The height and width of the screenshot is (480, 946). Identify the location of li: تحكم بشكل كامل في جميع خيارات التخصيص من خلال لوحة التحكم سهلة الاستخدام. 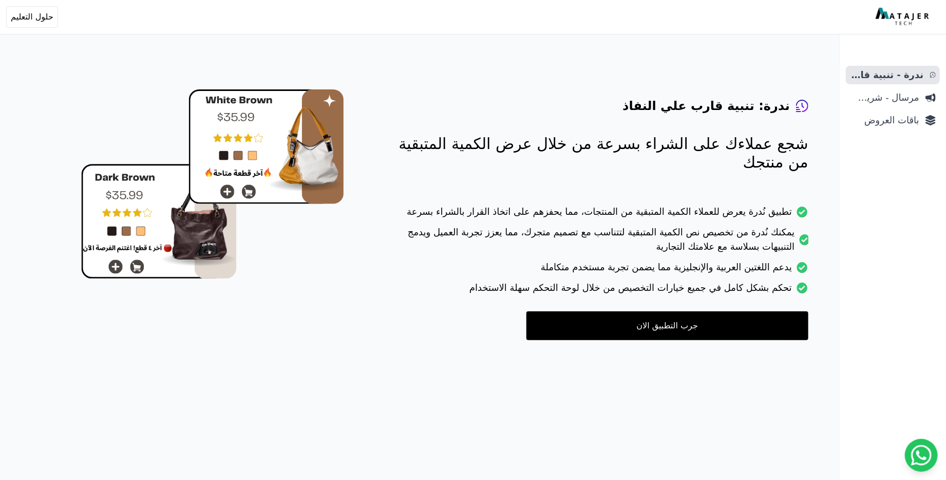
(597, 291).